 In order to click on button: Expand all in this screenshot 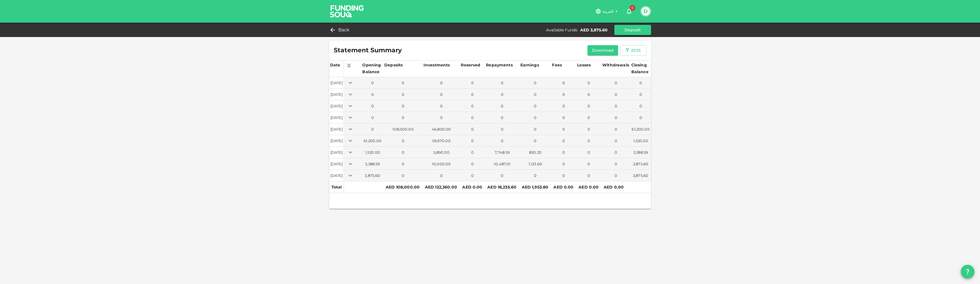, I will do `click(349, 66)`.